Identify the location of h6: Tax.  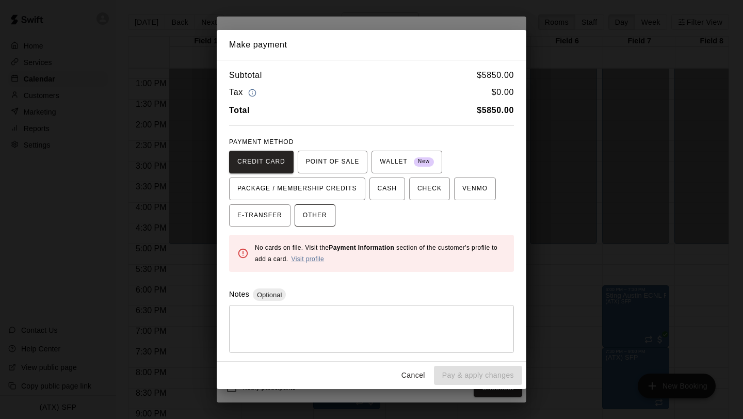
(244, 92).